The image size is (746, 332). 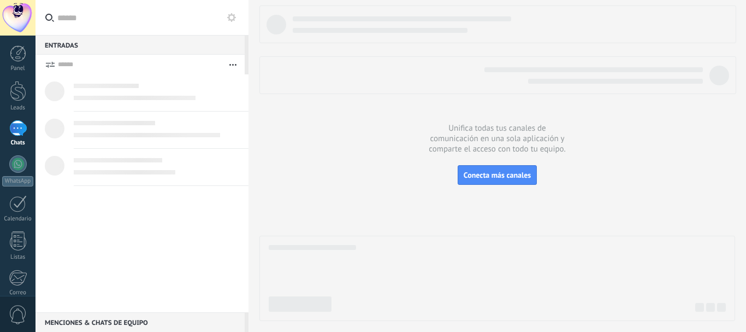 I want to click on div: Menciones & Chats de equipo, so click(x=140, y=322).